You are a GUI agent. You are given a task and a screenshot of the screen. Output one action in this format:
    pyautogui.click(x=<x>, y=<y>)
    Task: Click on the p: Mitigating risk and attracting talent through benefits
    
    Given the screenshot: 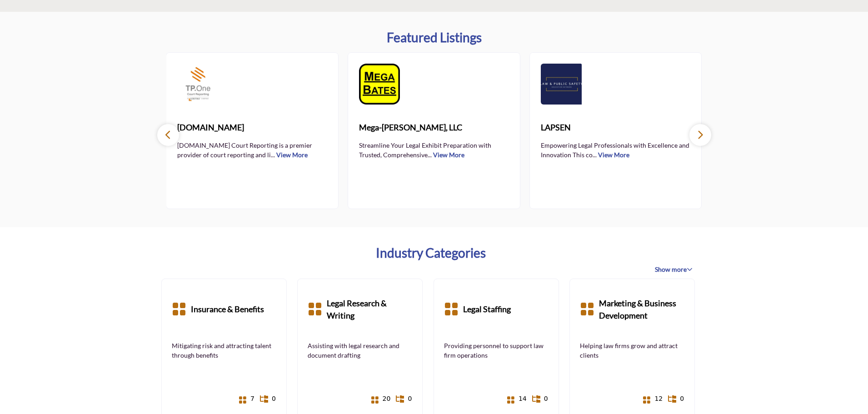 What is the action you would take?
    pyautogui.click(x=224, y=350)
    